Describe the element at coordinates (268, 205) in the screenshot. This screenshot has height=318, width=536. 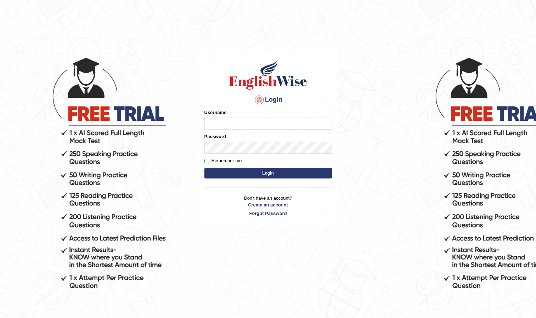
I see `a: Create an account` at that location.